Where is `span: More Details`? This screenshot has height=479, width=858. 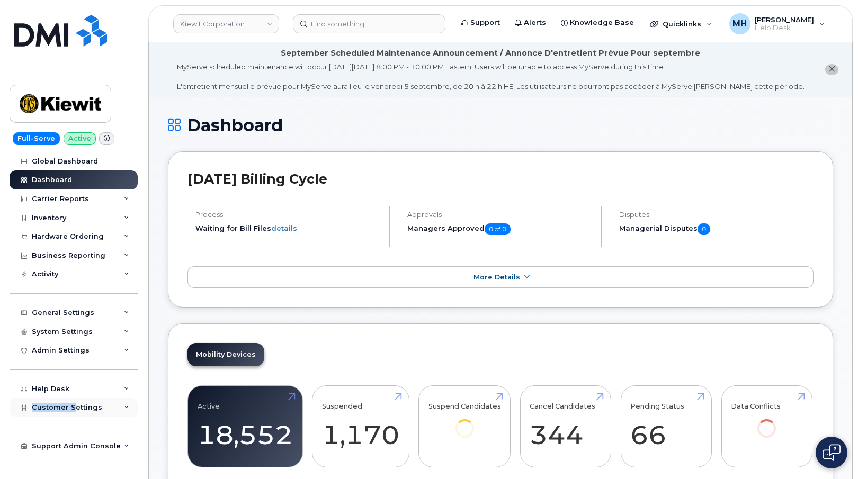 span: More Details is located at coordinates (497, 277).